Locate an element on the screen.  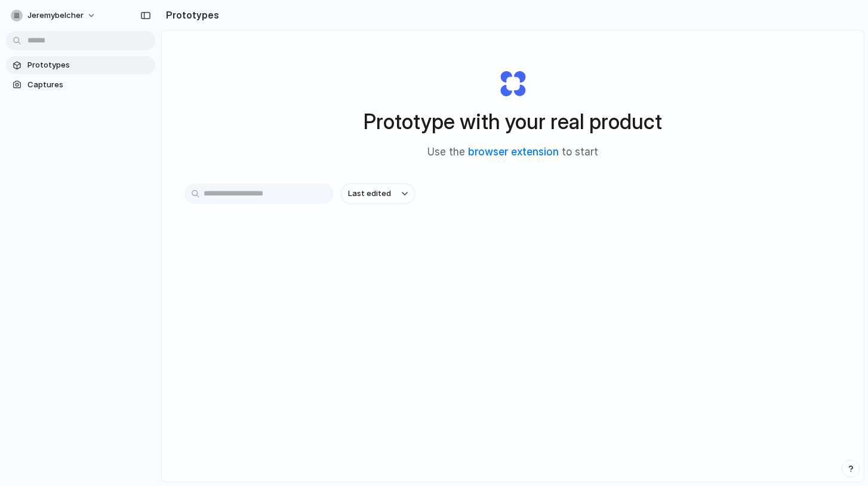
h1: Prototype with your real product is located at coordinates (513, 122).